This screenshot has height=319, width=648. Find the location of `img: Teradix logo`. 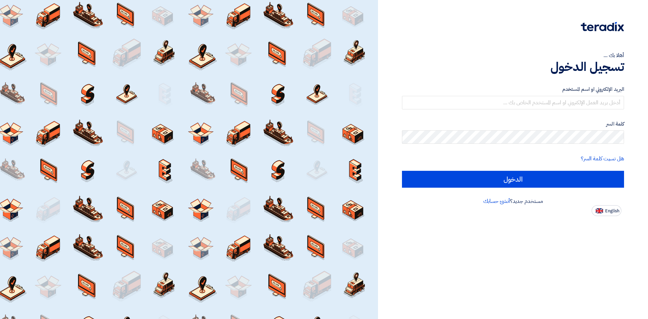

img: Teradix logo is located at coordinates (603, 27).